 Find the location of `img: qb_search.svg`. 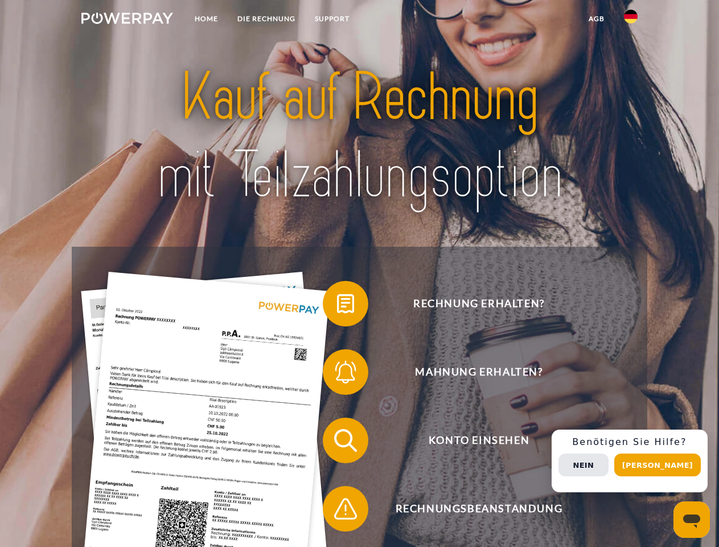

img: qb_search.svg is located at coordinates (346, 440).